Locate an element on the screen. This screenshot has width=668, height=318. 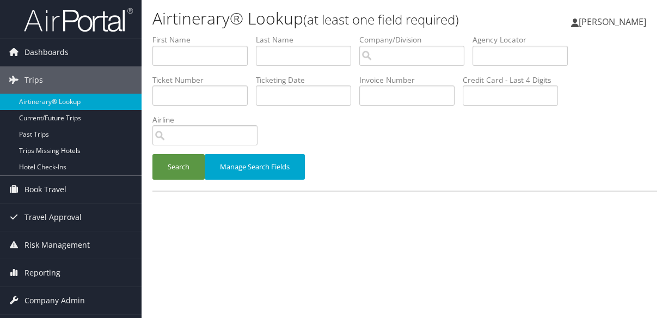
button: Search is located at coordinates (179, 167).